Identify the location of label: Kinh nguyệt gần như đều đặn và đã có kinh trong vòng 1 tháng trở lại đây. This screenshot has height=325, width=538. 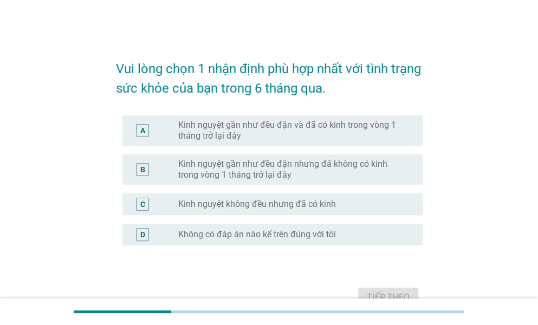
(291, 130).